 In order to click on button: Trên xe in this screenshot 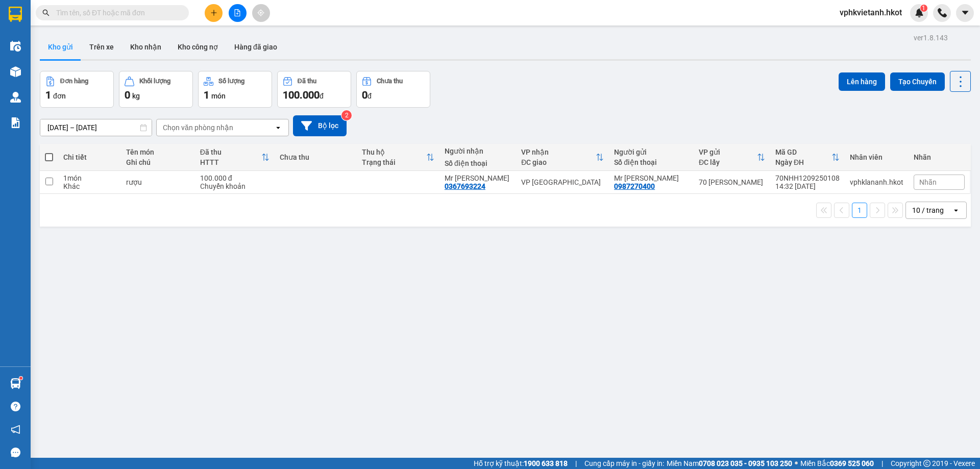, I will do `click(102, 47)`.